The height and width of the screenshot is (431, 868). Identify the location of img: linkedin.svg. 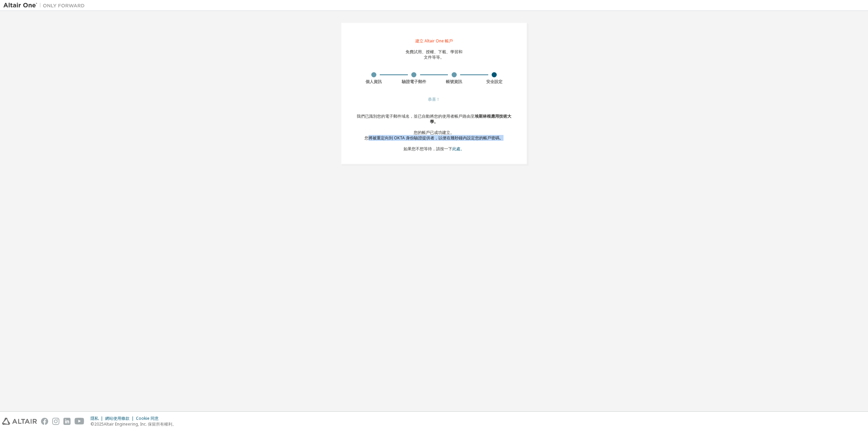
(67, 421).